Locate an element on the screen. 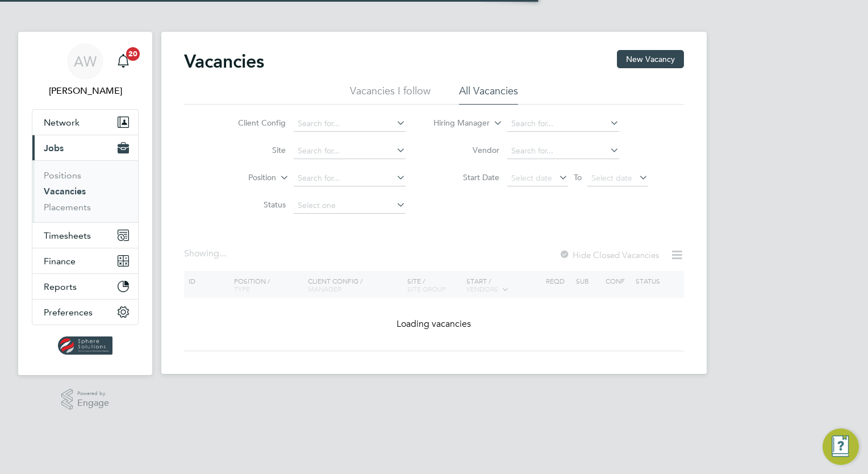 Image resolution: width=868 pixels, height=474 pixels. span: Finance is located at coordinates (60, 261).